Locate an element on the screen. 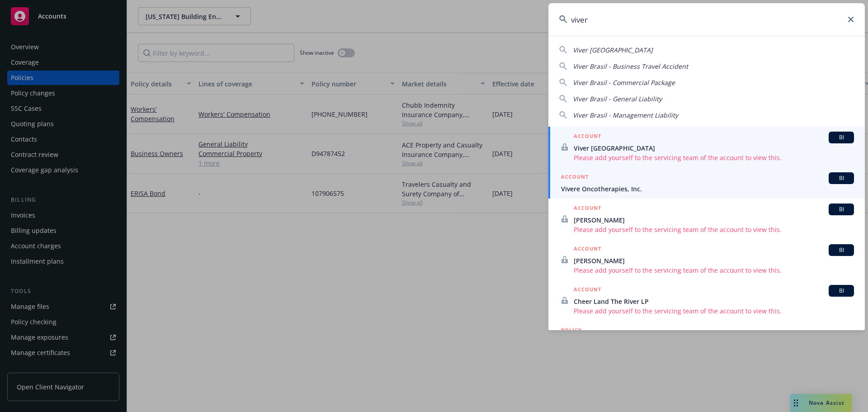  input: Search... is located at coordinates (707, 19).